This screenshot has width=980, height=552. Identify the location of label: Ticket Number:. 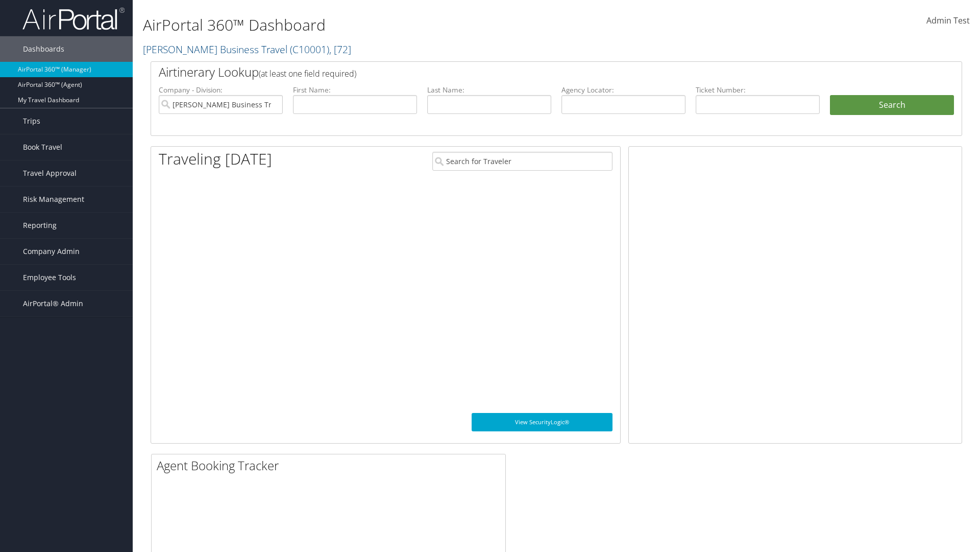
(758, 90).